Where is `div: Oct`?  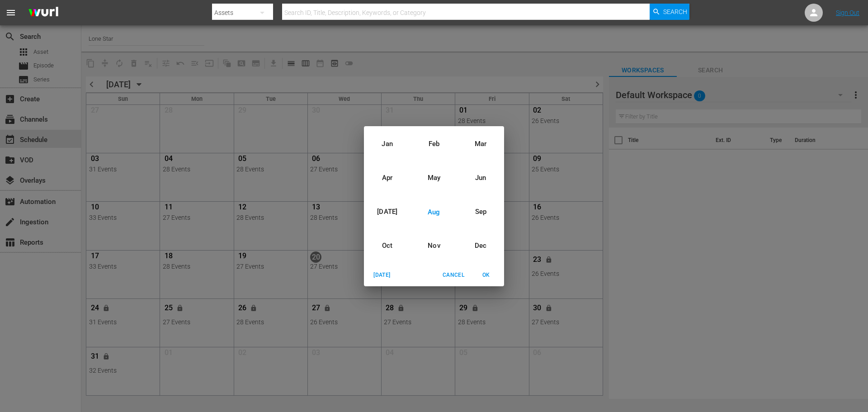
div: Oct is located at coordinates (387, 245).